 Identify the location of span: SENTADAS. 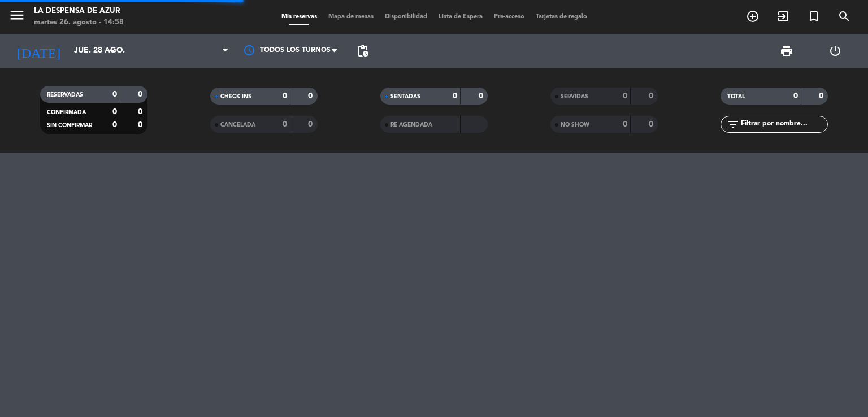
(406, 96).